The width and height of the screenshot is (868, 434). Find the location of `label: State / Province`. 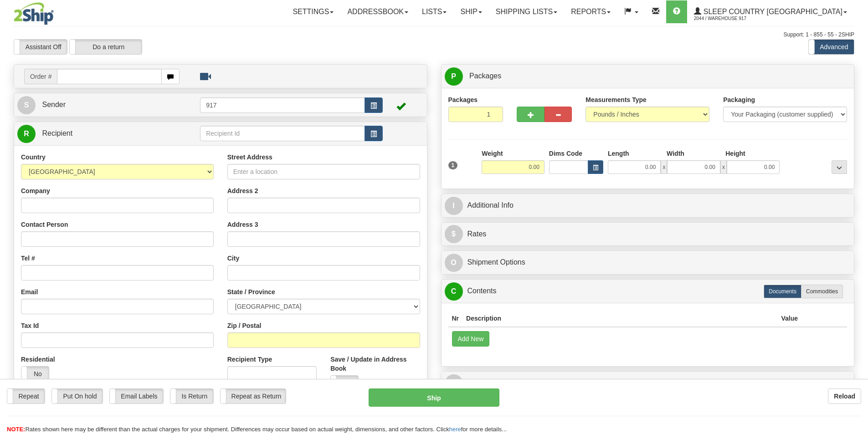

label: State / Province is located at coordinates (251, 292).